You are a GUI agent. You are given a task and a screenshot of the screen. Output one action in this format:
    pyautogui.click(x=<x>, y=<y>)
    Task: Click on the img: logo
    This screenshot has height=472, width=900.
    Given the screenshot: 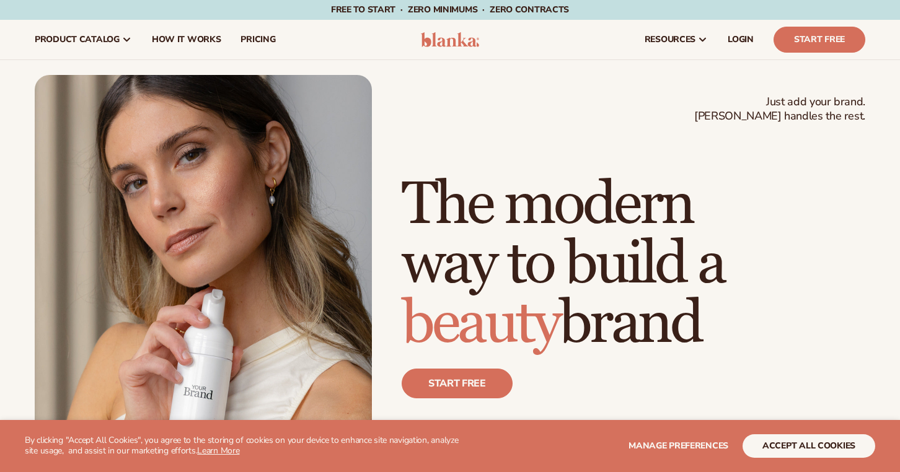 What is the action you would take?
    pyautogui.click(x=450, y=40)
    